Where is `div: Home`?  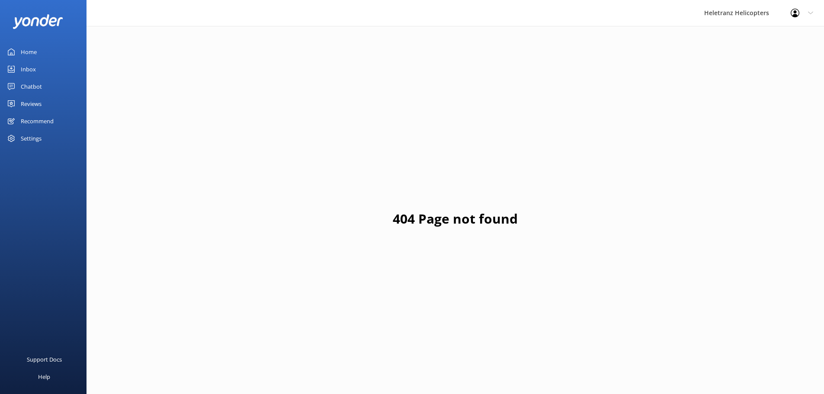
div: Home is located at coordinates (29, 52).